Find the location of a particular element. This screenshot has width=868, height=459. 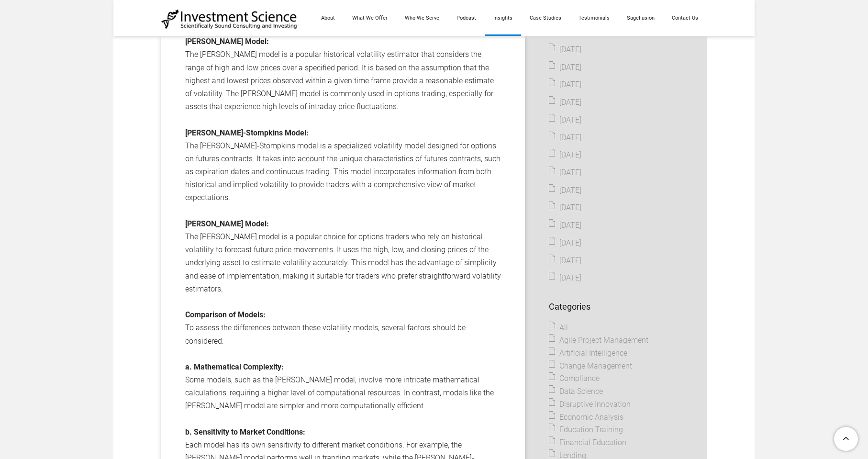

strong: a. Mathematical Complexity: is located at coordinates (235, 367).